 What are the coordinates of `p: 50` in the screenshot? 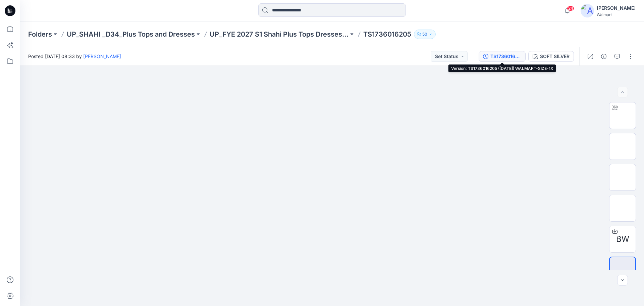 It's located at (425, 34).